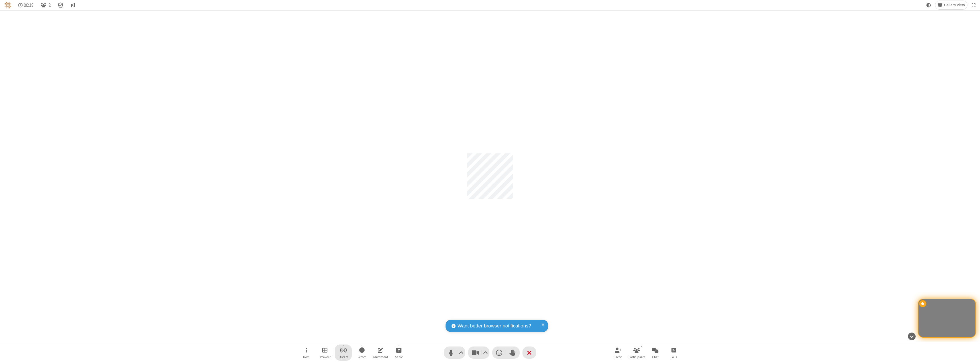 The width and height of the screenshot is (980, 363). What do you see at coordinates (73, 5) in the screenshot?
I see `button: Conversation` at bounding box center [73, 5].